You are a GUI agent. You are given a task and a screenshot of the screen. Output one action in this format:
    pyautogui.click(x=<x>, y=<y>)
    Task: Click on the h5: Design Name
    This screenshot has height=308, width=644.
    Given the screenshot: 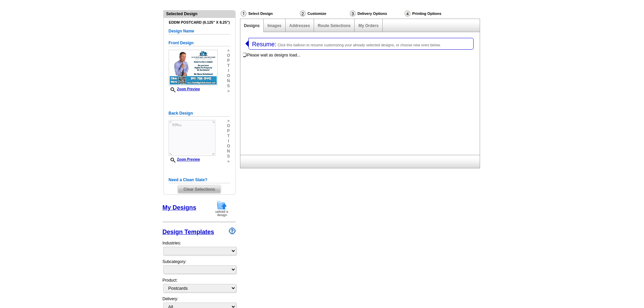 What is the action you would take?
    pyautogui.click(x=200, y=31)
    